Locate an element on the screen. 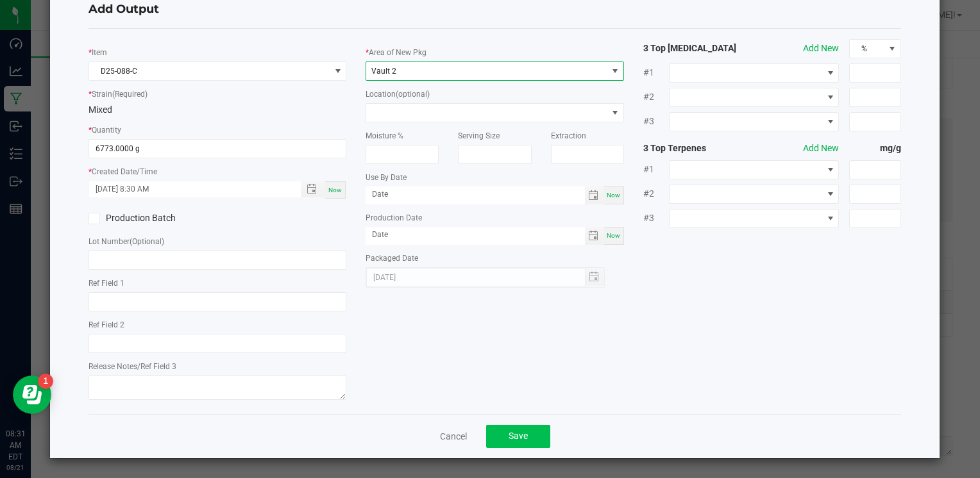  label: Item is located at coordinates (100, 53).